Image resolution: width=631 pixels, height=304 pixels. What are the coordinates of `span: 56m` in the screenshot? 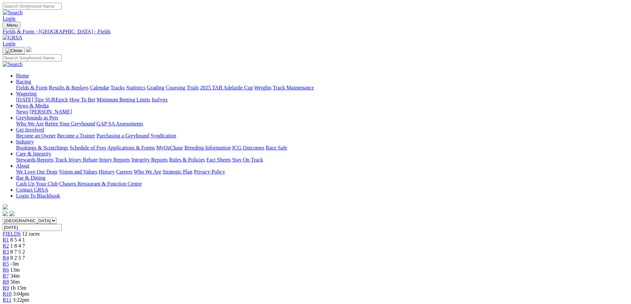 It's located at (15, 282).